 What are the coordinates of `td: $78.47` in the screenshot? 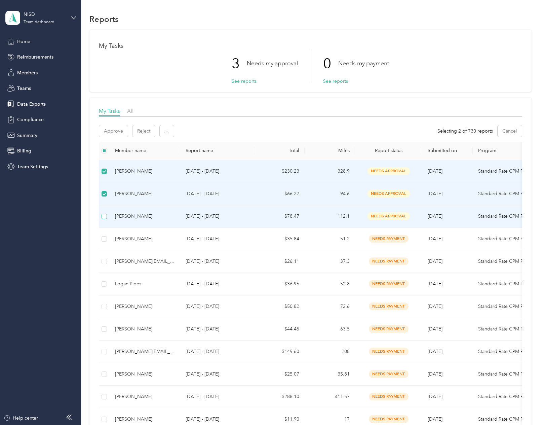 It's located at (279, 216).